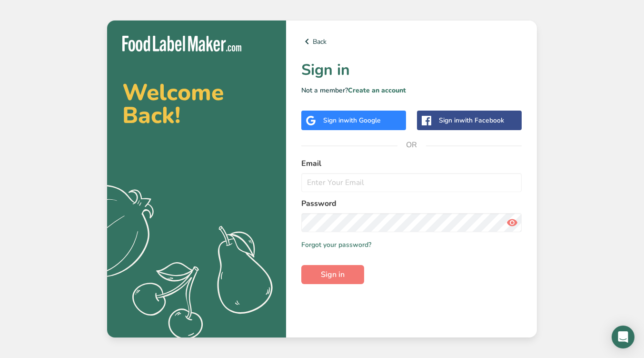 This screenshot has height=358, width=644. What do you see at coordinates (412, 145) in the screenshot?
I see `span: OR` at bounding box center [412, 145].